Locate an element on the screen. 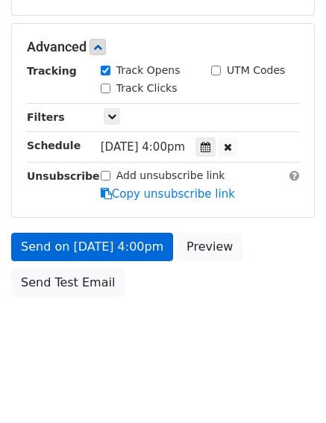 Image resolution: width=326 pixels, height=423 pixels. a: Copy unsubscribe link is located at coordinates (168, 194).